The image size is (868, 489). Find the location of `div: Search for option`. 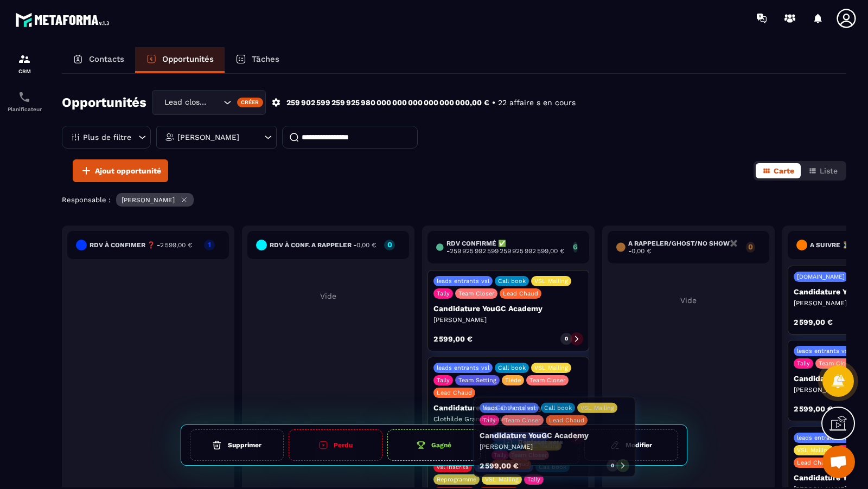

div: Search for option is located at coordinates (209, 103).